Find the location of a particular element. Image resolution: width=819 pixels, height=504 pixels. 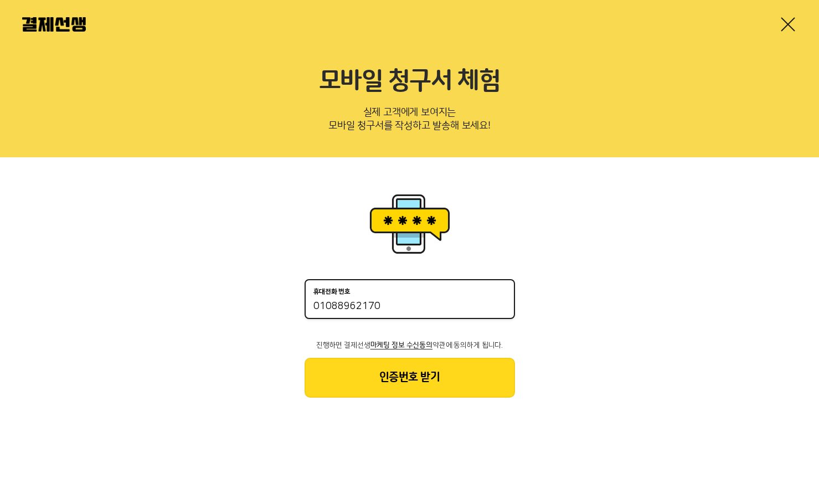

p: 휴대전화 번호 is located at coordinates (332, 292).